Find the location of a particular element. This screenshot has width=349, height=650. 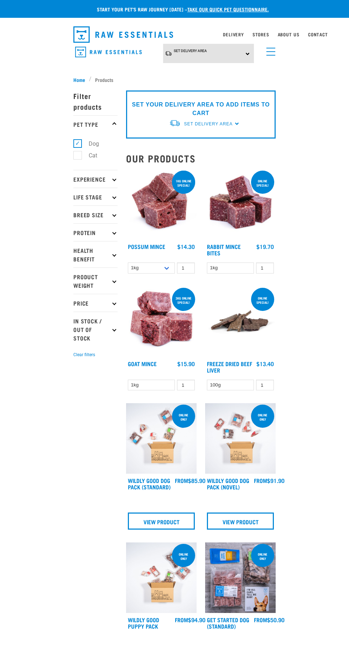

p: Price is located at coordinates (95, 303).